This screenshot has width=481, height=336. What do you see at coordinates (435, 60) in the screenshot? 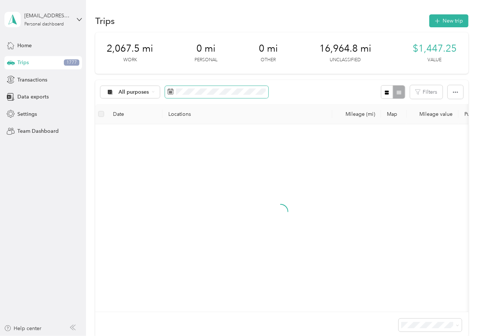
I see `p: Value` at bounding box center [435, 60].